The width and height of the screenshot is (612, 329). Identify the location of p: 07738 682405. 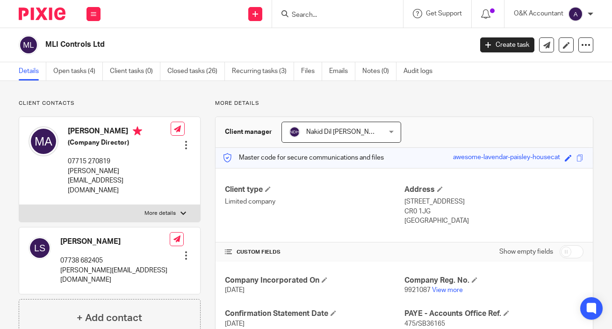
(115, 260).